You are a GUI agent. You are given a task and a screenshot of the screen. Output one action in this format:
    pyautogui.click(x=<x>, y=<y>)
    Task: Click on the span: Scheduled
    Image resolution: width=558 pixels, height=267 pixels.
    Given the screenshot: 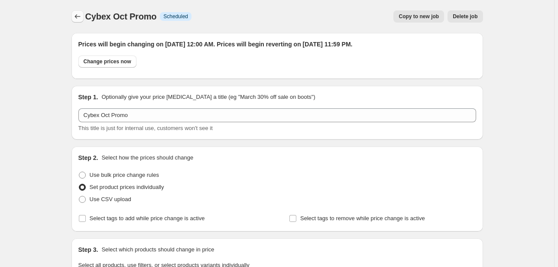 What is the action you would take?
    pyautogui.click(x=176, y=16)
    